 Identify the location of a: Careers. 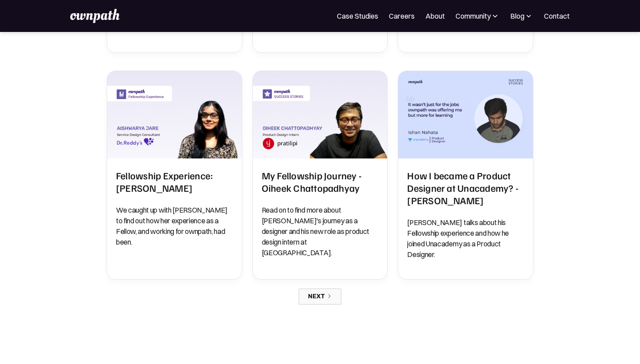
(402, 16).